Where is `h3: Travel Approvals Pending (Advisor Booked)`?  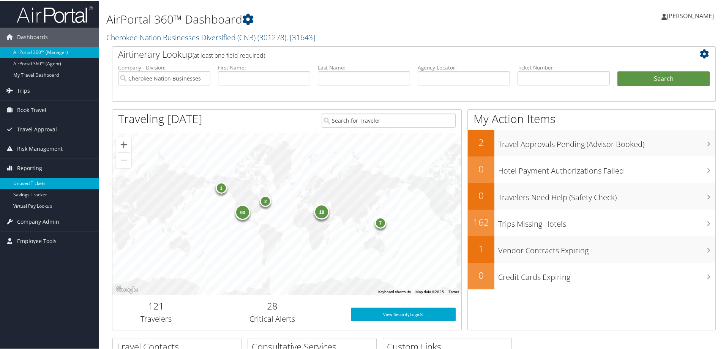 h3: Travel Approvals Pending (Advisor Booked) is located at coordinates (607, 142).